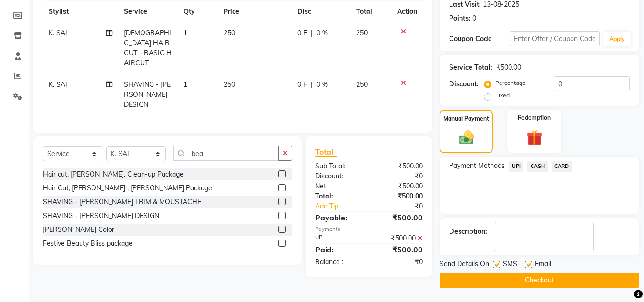 This screenshot has height=302, width=644. Describe the element at coordinates (466, 119) in the screenshot. I see `label: Manual Payment` at that location.